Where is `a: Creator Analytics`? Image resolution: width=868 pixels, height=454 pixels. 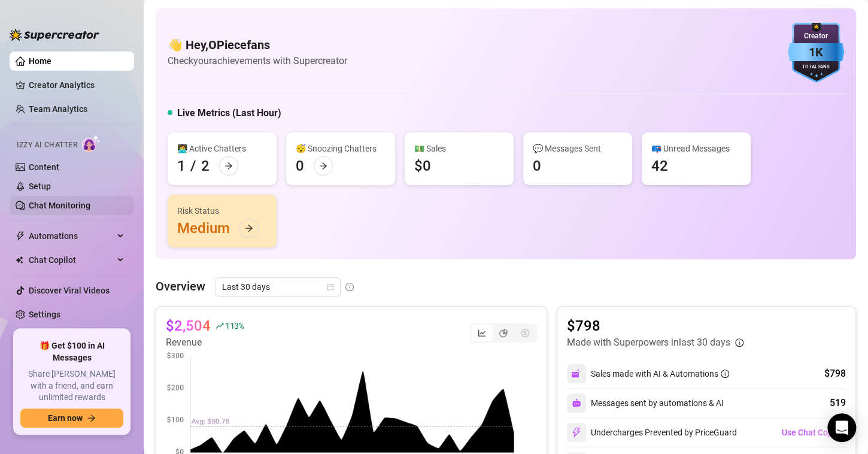
a: Creator Analytics is located at coordinates (77, 85).